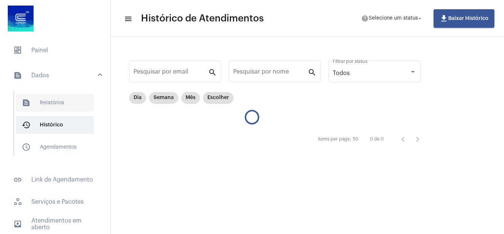 The image size is (504, 234). Describe the element at coordinates (270, 73) in the screenshot. I see `input: Pesquisar por nome` at that location.